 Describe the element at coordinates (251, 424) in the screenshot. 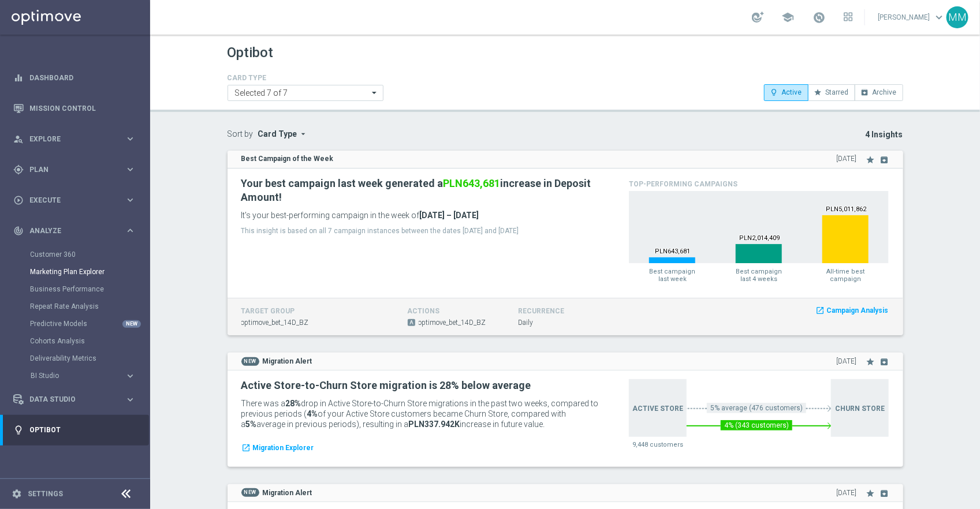

I see `b: 5%` at that location.